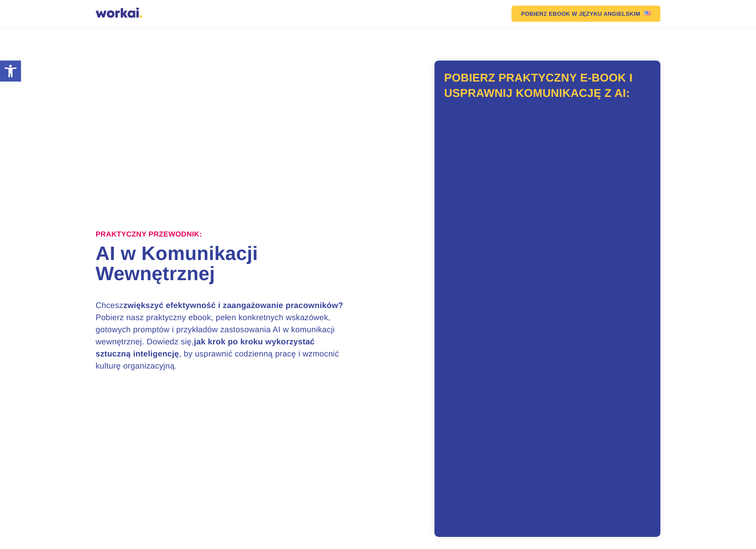 This screenshot has width=756, height=549. I want to click on a: POBIERZ EBOOKW JĘZYKU ANGIELSKIMUS flag, so click(586, 13).